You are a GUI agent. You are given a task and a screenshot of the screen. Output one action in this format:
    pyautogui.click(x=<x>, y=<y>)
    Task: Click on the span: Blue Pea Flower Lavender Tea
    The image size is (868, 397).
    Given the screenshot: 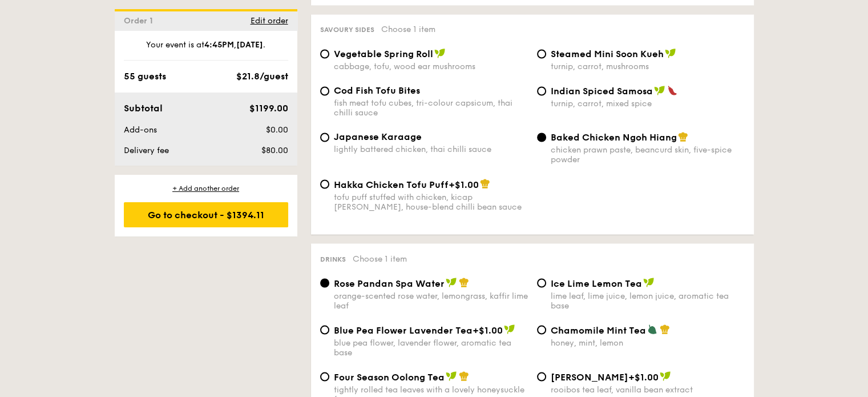 What is the action you would take?
    pyautogui.click(x=403, y=329)
    